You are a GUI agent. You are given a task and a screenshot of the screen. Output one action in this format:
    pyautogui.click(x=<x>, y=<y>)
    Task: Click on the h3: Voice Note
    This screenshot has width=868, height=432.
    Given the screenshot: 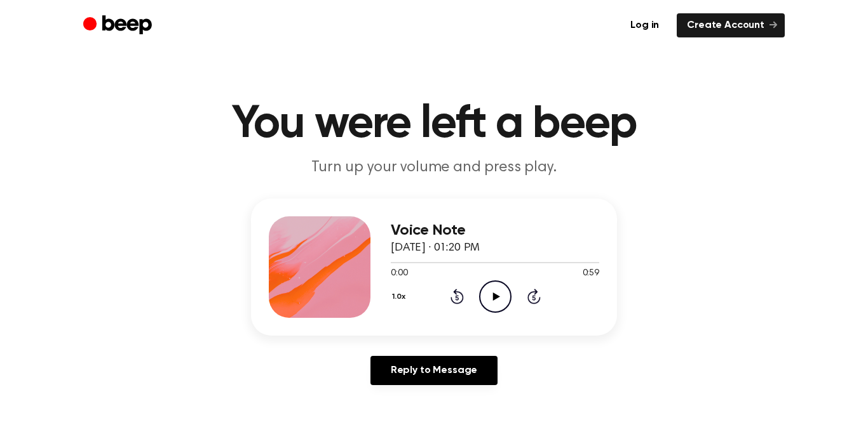 What is the action you would take?
    pyautogui.click(x=495, y=230)
    